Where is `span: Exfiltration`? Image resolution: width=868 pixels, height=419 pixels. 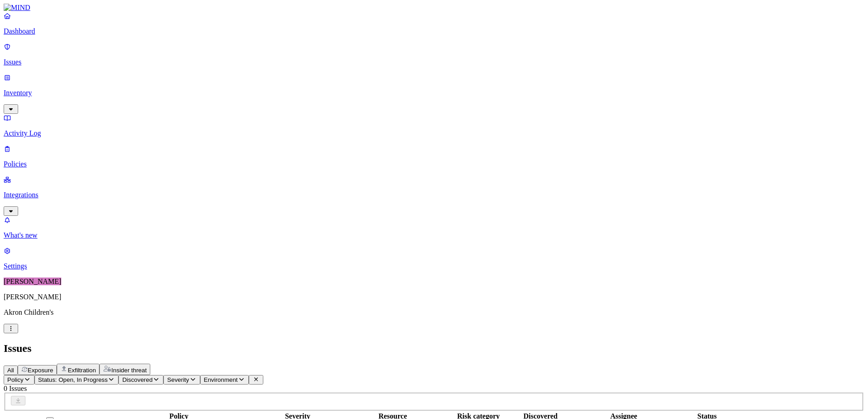 span: Exfiltration is located at coordinates (81, 370).